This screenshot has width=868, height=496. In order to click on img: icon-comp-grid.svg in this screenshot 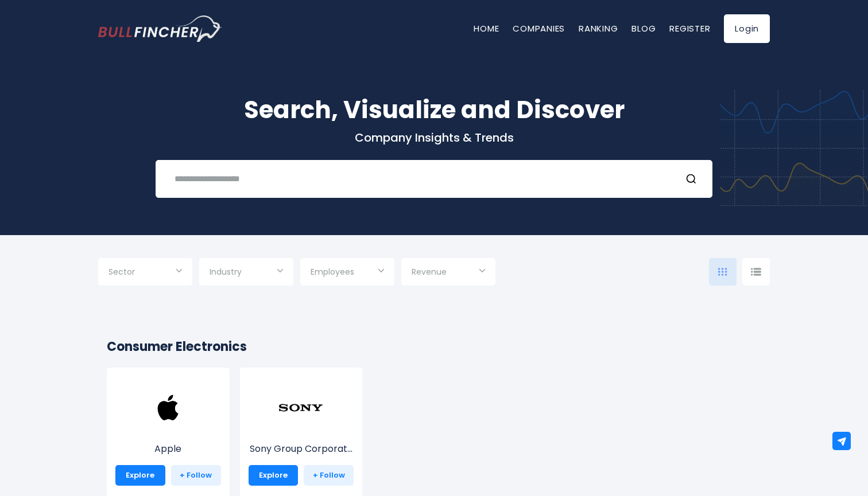, I will do `click(723, 272)`.